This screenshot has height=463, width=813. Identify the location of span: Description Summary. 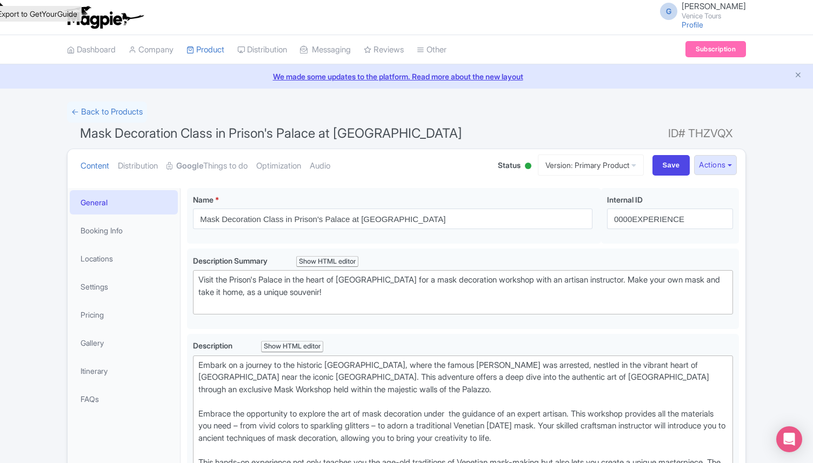
(231, 260).